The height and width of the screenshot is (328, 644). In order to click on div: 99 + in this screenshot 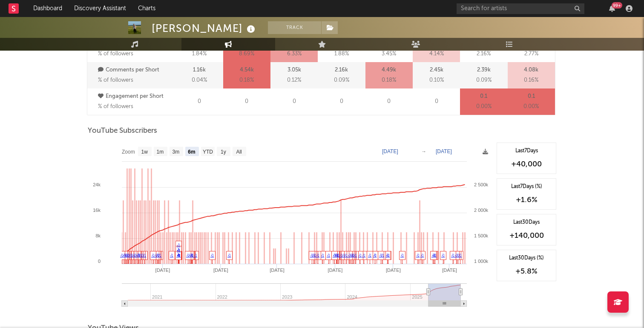, I will do `click(617, 5)`.